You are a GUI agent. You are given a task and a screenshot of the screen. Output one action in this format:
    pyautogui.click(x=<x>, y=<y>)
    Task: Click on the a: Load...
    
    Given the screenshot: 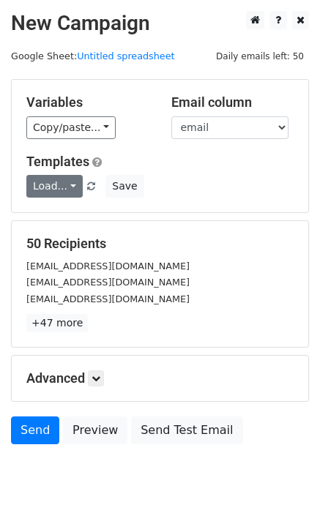 What is the action you would take?
    pyautogui.click(x=54, y=186)
    